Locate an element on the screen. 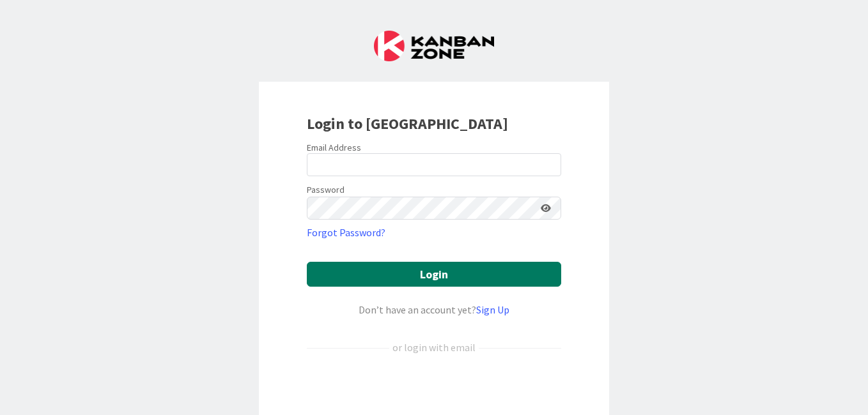  div: Don’t have an account yet? is located at coordinates (434, 310).